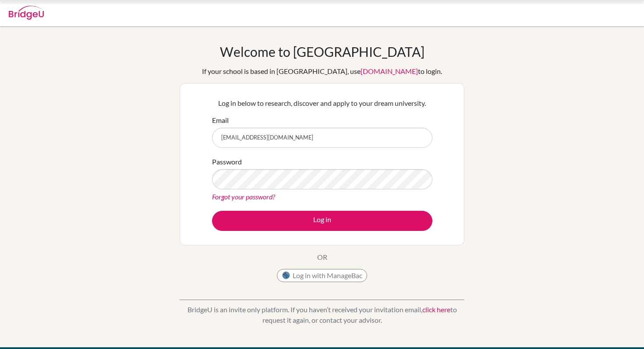  Describe the element at coordinates (322, 221) in the screenshot. I see `button: Log in` at that location.